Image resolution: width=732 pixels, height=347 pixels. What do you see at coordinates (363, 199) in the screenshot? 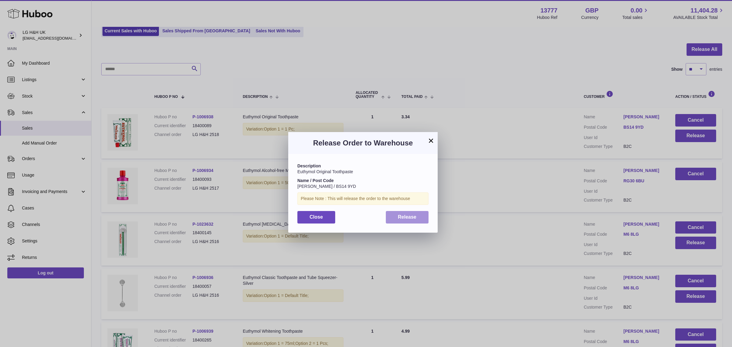
I see `div: Please Note : This will release the order to the warehouse` at bounding box center [363, 199].